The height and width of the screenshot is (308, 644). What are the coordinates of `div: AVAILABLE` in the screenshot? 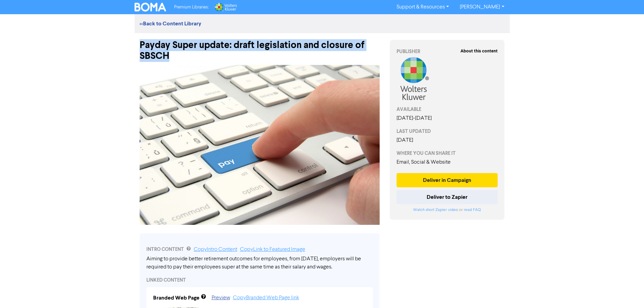 It's located at (447, 109).